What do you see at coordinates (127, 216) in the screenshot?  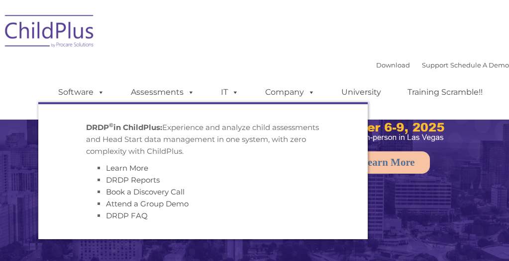 I see `a: DRDP FAQ` at bounding box center [127, 216].